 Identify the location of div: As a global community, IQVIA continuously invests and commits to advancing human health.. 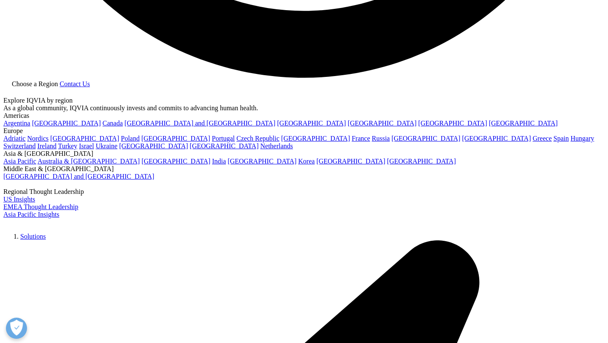
(304, 108).